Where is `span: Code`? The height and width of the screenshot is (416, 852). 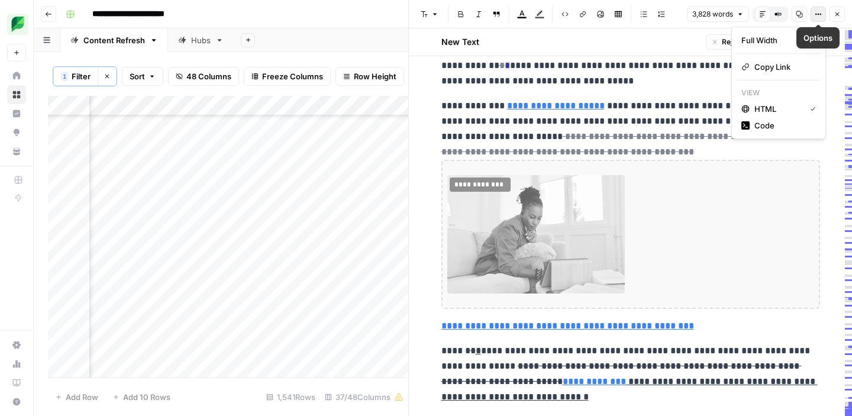 span: Code is located at coordinates (783, 125).